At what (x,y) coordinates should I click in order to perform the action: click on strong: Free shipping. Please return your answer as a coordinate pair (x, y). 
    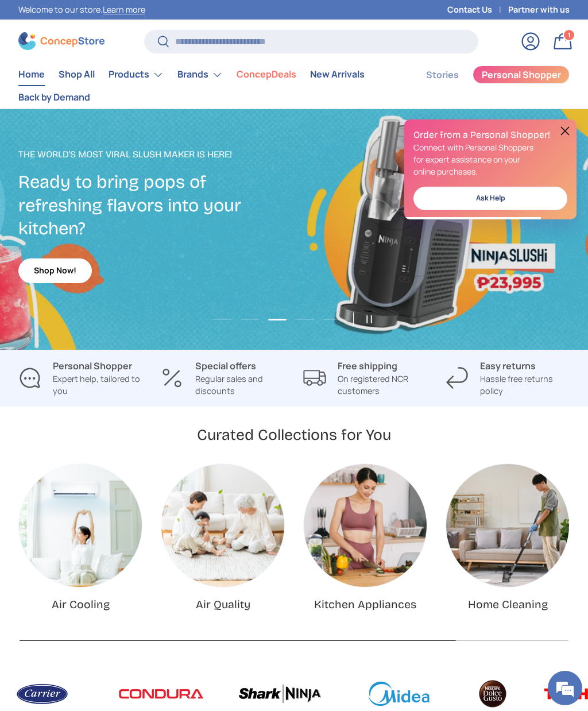
    Looking at the image, I should click on (367, 365).